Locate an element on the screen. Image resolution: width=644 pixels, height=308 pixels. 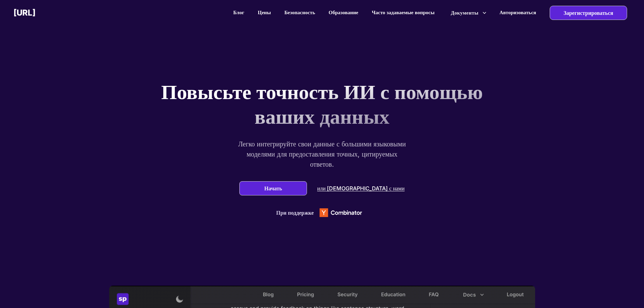
font: Цены is located at coordinates (264, 12).